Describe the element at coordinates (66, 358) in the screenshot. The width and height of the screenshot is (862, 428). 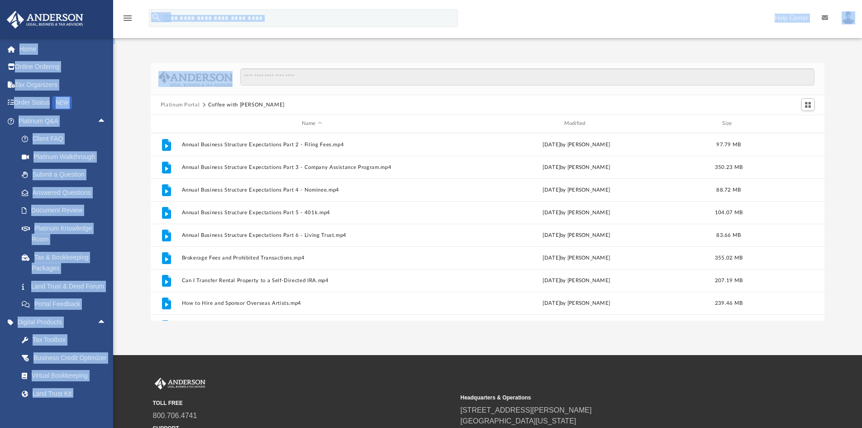
I see `a: Business Credit Optimizer` at that location.